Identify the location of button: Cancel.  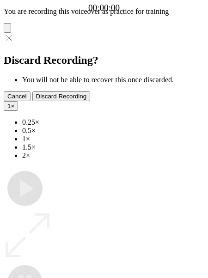
(17, 96).